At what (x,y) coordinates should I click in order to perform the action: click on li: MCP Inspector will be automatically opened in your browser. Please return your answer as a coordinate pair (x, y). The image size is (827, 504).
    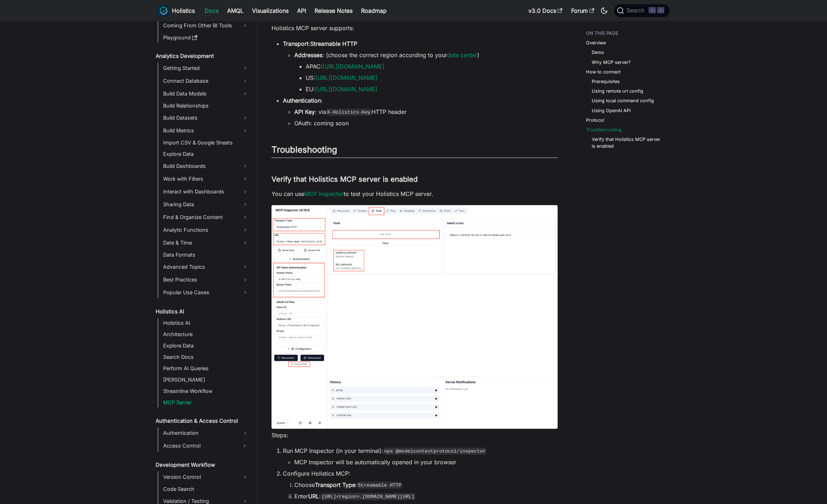
    Looking at the image, I should click on (426, 463).